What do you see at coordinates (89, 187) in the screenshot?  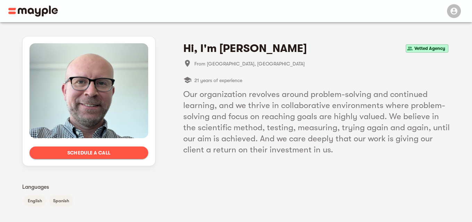 I see `p: Languages` at bounding box center [89, 187].